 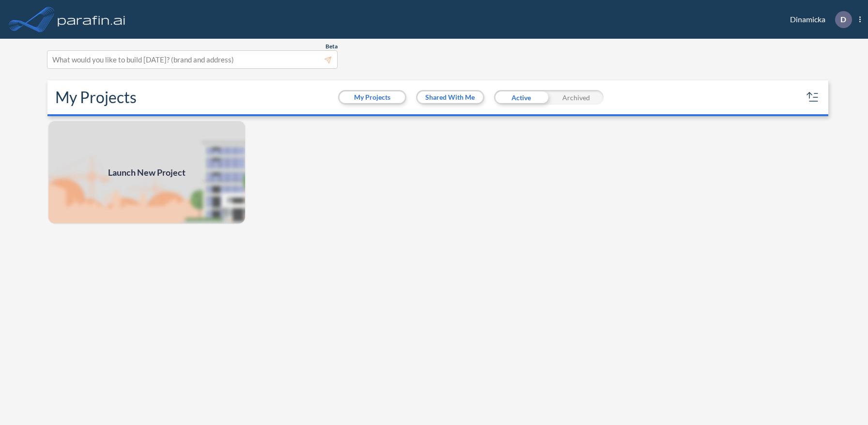 I want to click on a: Launch New Project, so click(x=147, y=172).